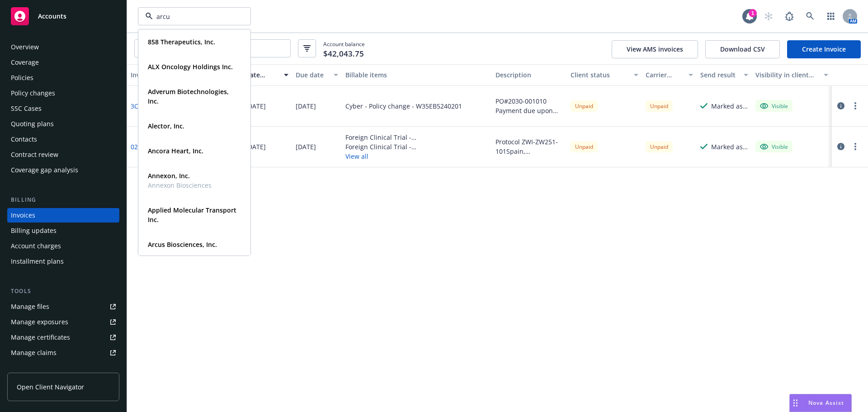  What do you see at coordinates (530, 106) in the screenshot?
I see `div: PO#2030-001010 Payment due upon receipt. Thank you.` at bounding box center [530, 106].